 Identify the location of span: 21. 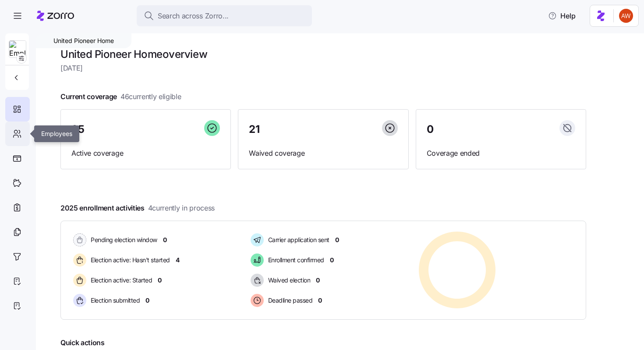
(254, 129).